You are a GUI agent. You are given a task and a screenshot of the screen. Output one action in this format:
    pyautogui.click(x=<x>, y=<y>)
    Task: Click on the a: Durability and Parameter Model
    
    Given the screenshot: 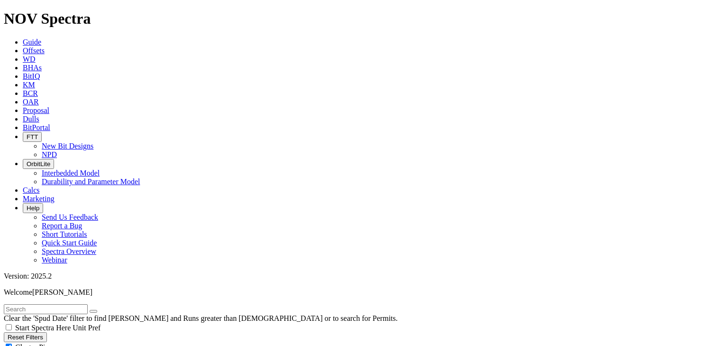 What is the action you would take?
    pyautogui.click(x=91, y=181)
    